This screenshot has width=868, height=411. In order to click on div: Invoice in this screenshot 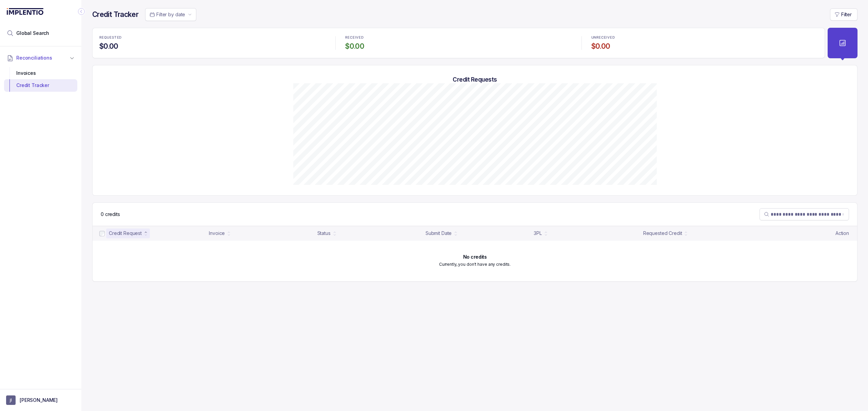, I will do `click(217, 234)`.